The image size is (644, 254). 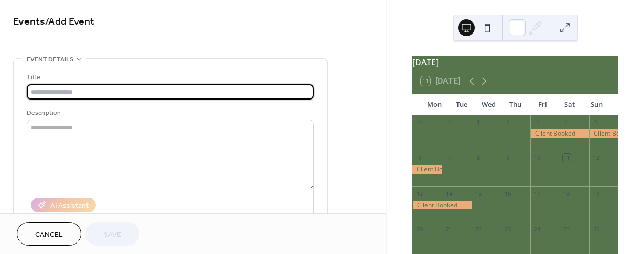 What do you see at coordinates (69, 21) in the screenshot?
I see `span: / Add Event` at bounding box center [69, 21].